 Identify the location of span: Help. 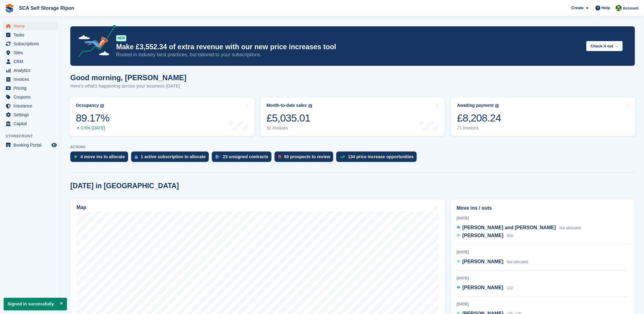
(606, 8).